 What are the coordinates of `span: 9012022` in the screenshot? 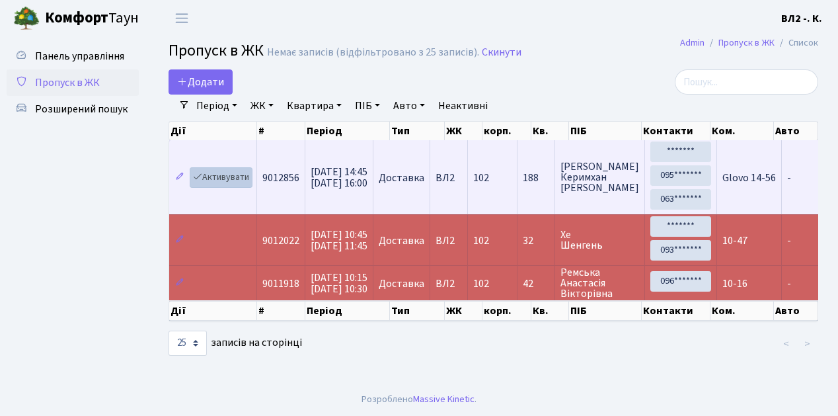 It's located at (281, 240).